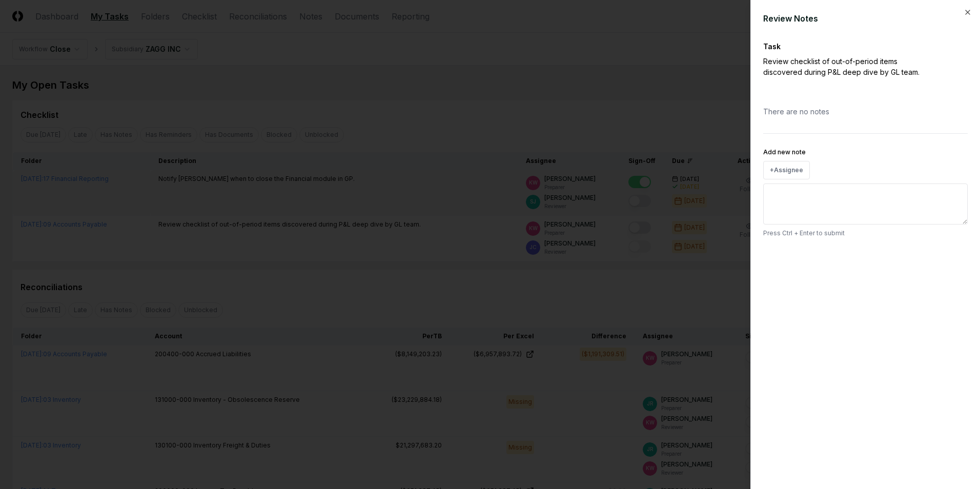 The image size is (980, 489). Describe the element at coordinates (786, 170) in the screenshot. I see `button: +Assignee` at that location.